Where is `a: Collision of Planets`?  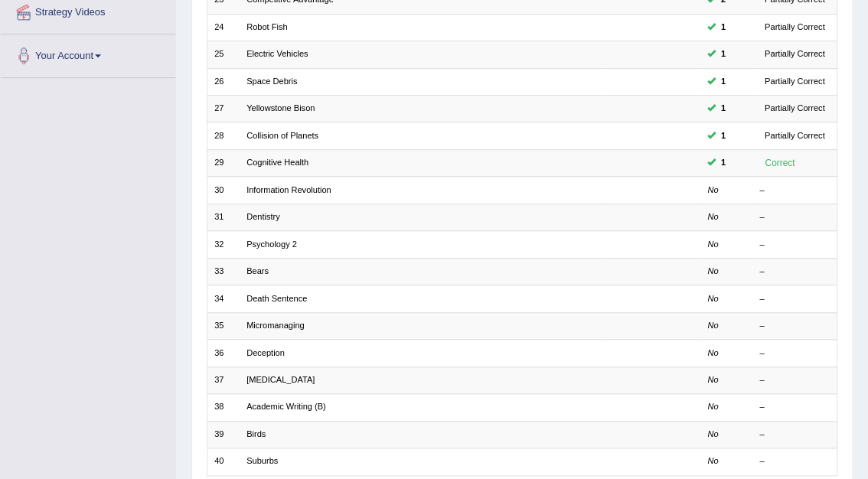
a: Collision of Planets is located at coordinates (282, 135).